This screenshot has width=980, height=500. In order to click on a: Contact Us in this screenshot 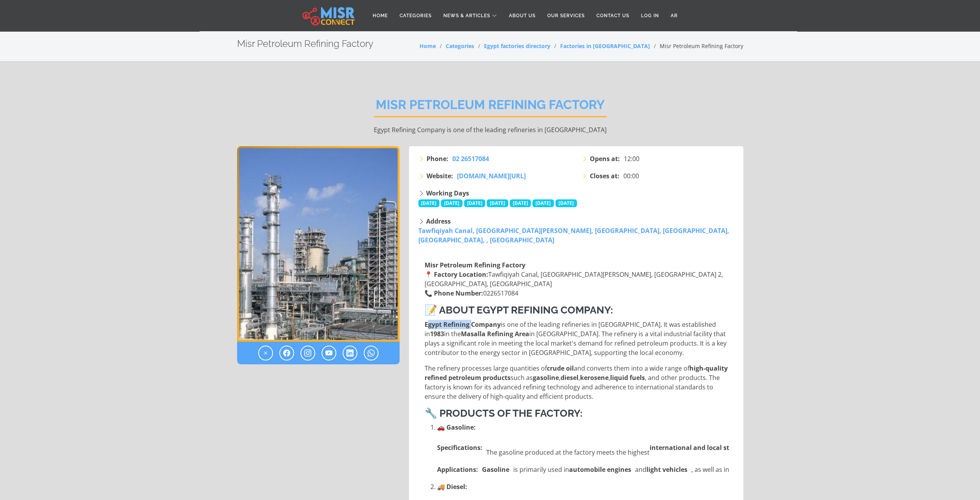, I will do `click(613, 16)`.